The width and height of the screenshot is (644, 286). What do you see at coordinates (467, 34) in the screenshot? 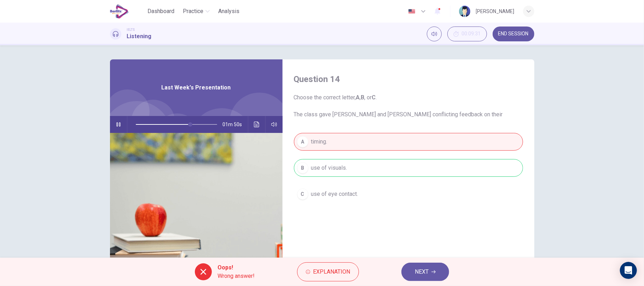
I see `button: 00:09:31` at bounding box center [467, 34].